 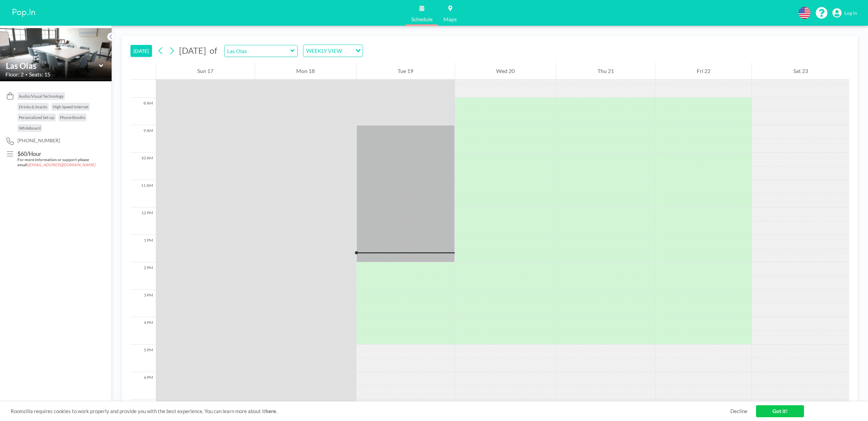 I want to click on span: High Speed Internet, so click(x=70, y=106).